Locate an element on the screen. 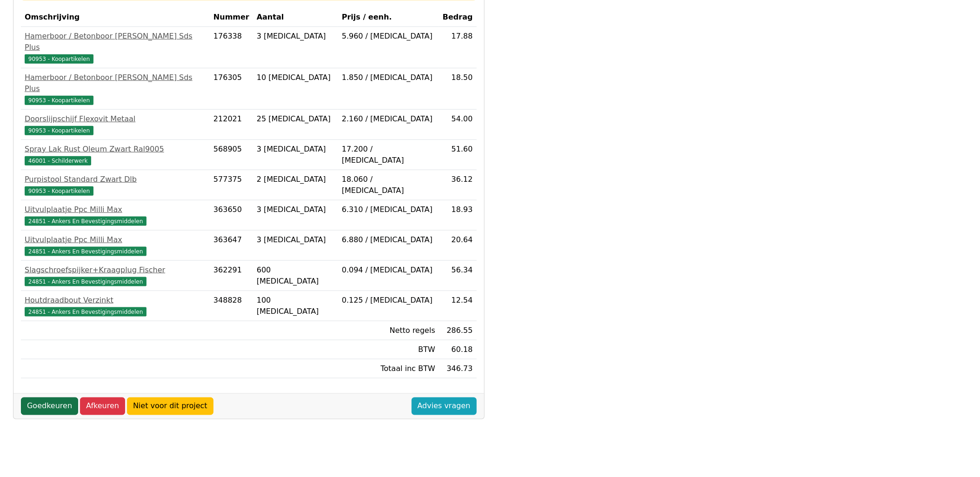 The height and width of the screenshot is (477, 980). td: 56.34 is located at coordinates (458, 275).